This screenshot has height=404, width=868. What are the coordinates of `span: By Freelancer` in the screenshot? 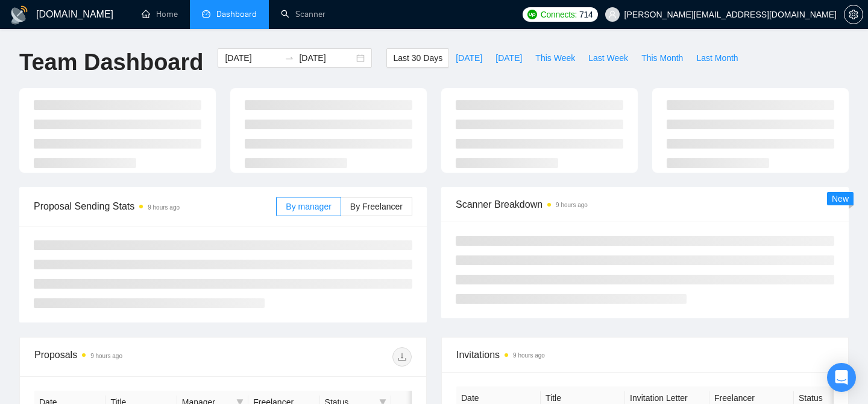 It's located at (377, 206).